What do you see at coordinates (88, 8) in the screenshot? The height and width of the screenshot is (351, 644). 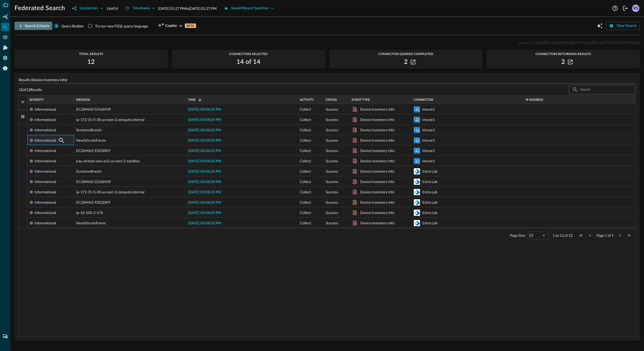 I see `button: Connectors` at bounding box center [88, 8].